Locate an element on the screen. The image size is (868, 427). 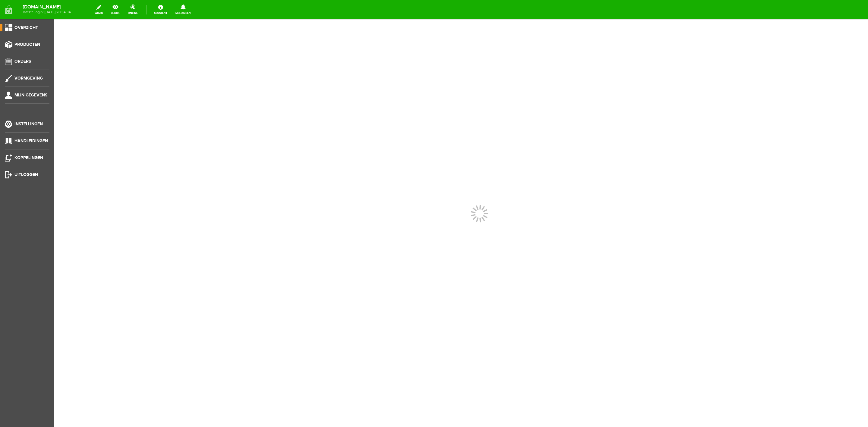
span: Handleidingen is located at coordinates (31, 141).